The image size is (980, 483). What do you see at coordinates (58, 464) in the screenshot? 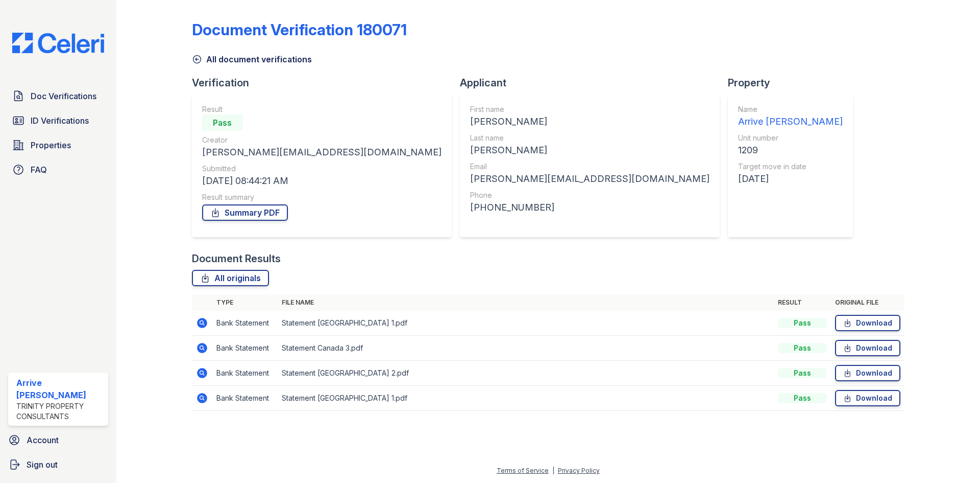
I see `a: Sign out` at bounding box center [58, 464].